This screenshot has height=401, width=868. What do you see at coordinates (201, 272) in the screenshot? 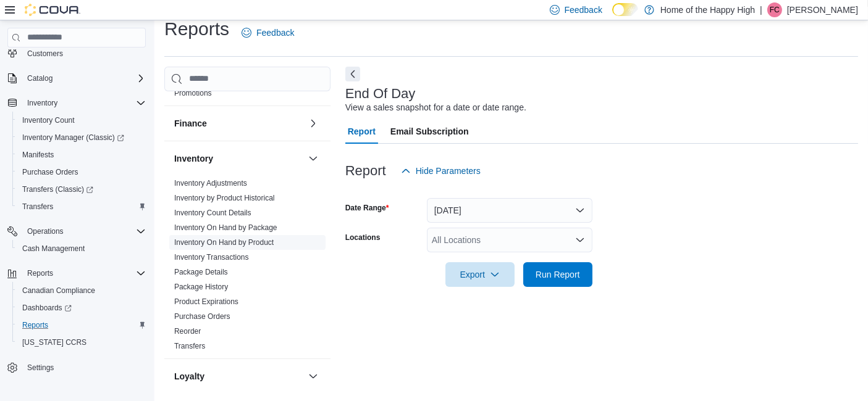
I see `span: Package Details` at bounding box center [201, 272].